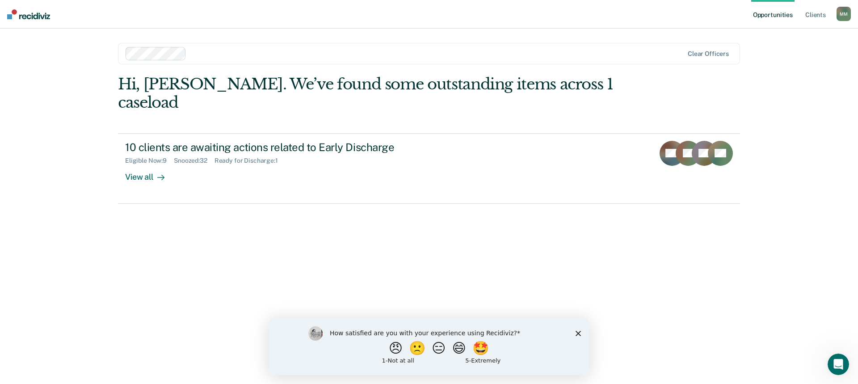  I want to click on div: Ready for Discharge : 1, so click(250, 160).